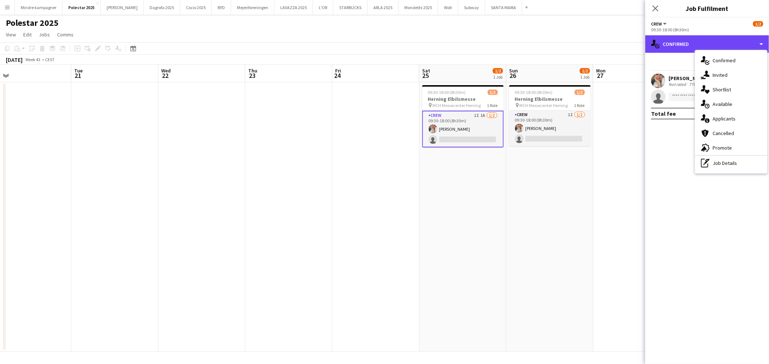  I want to click on button: Mindre kampagner, so click(39, 7).